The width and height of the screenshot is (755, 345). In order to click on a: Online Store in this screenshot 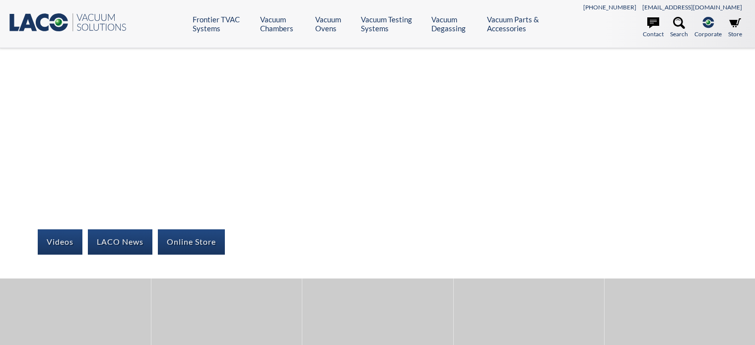, I will do `click(191, 242)`.